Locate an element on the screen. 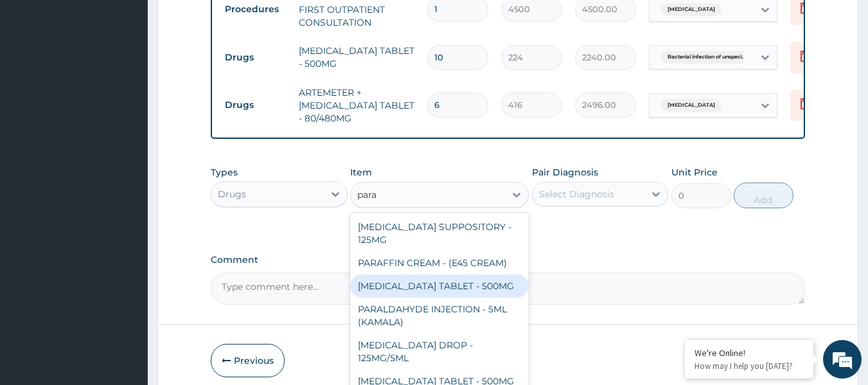 Image resolution: width=868 pixels, height=385 pixels. span: We're online! is located at coordinates (126, 178).